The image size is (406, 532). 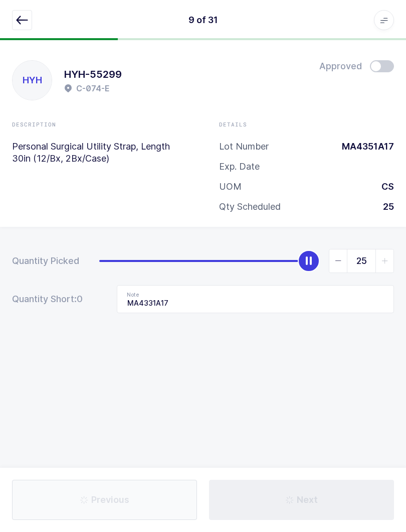 I want to click on div: Exp. Date, so click(x=239, y=166).